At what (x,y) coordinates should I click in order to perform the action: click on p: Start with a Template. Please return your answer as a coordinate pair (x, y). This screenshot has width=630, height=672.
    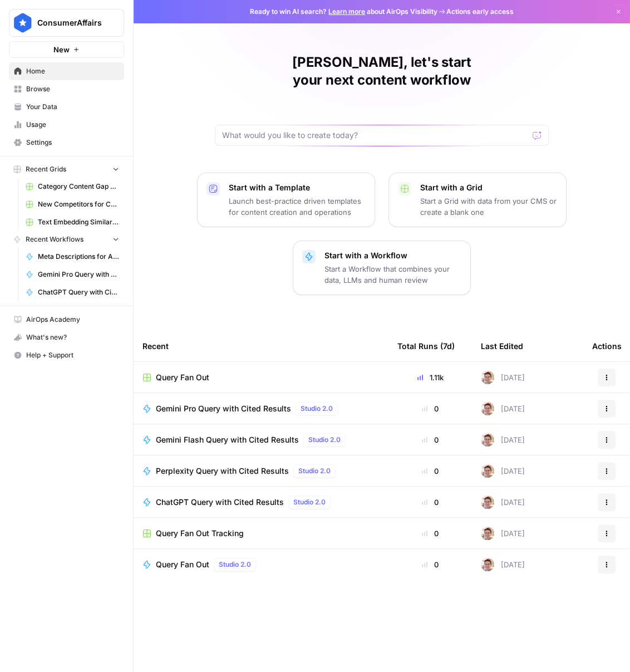
    Looking at the image, I should click on (297, 188).